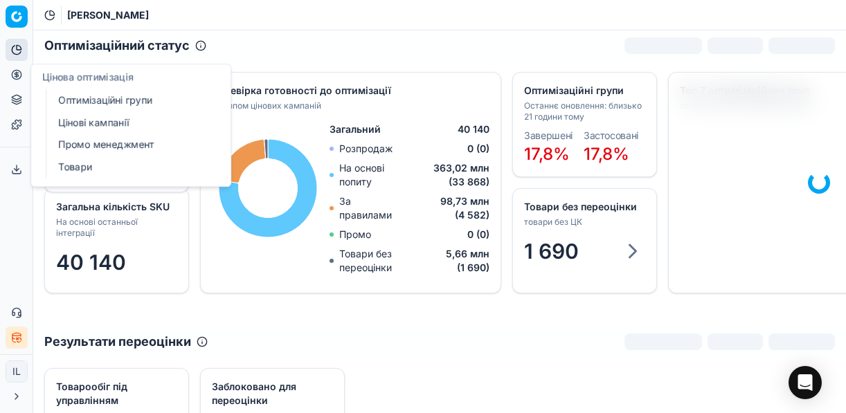 This screenshot has width=846, height=413. What do you see at coordinates (349, 106) in the screenshot?
I see `div: За типом цінових кампаній` at bounding box center [349, 106].